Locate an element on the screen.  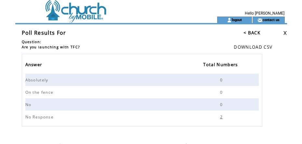
a: DOWNLOAD CSV is located at coordinates (253, 47).